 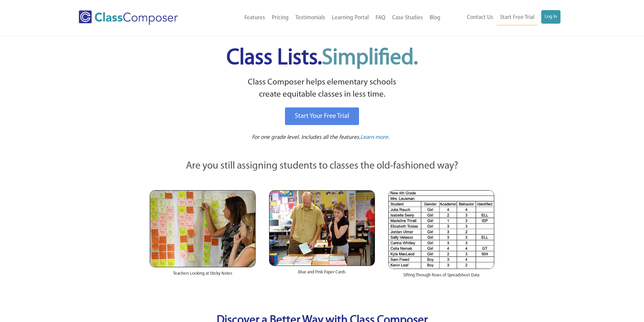 What do you see at coordinates (322, 116) in the screenshot?
I see `span: Start Your Free Trial` at bounding box center [322, 116].